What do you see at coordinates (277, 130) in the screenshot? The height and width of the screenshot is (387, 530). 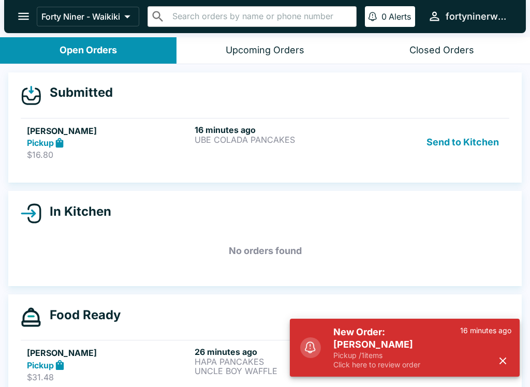 I see `h6: 16 minutes ago` at bounding box center [277, 130].